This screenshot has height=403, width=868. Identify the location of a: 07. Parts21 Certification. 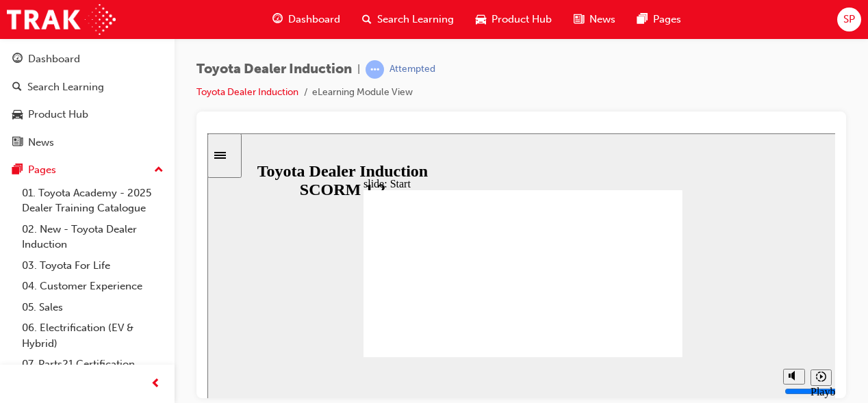
(92, 364).